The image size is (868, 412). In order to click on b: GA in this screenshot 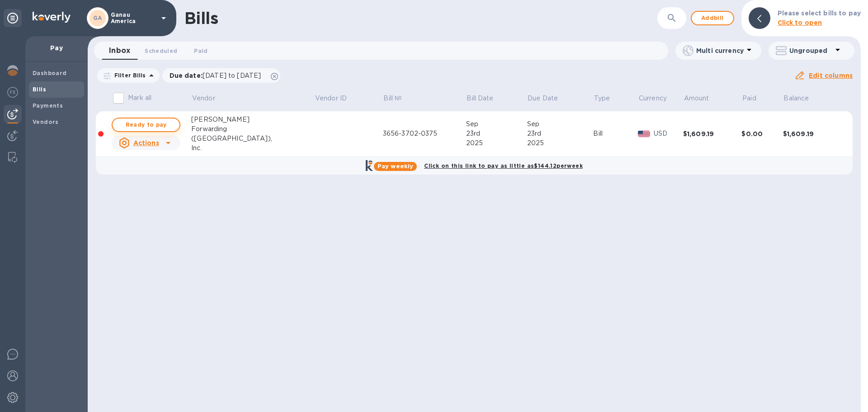, I will do `click(97, 18)`.